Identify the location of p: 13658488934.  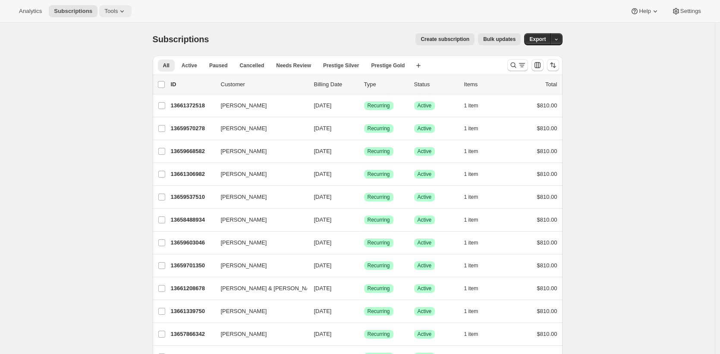
(192, 220).